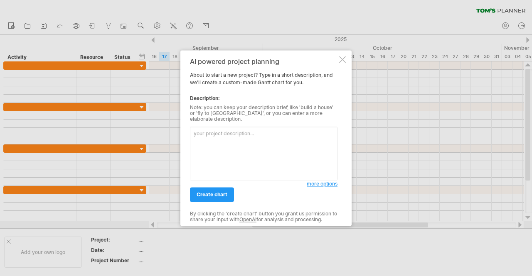 This screenshot has width=532, height=276. Describe the element at coordinates (322, 184) in the screenshot. I see `span: more options` at that location.